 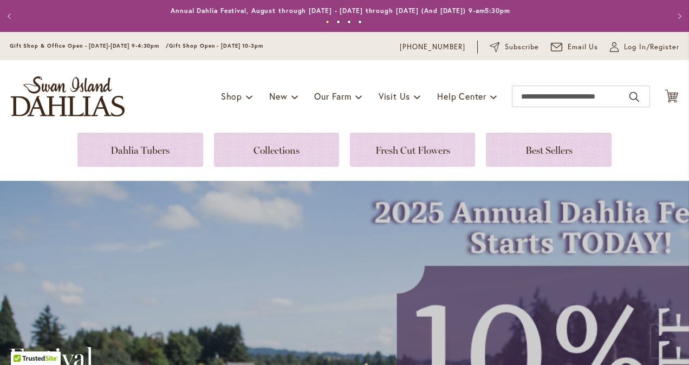 What do you see at coordinates (678, 16) in the screenshot?
I see `button: Next` at bounding box center [678, 16].